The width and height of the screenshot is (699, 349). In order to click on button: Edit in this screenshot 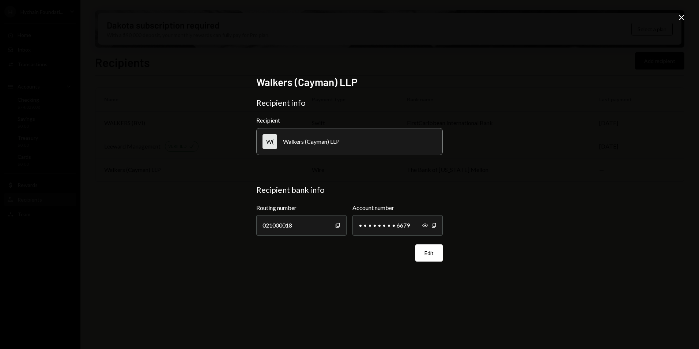, I will do `click(429, 253)`.